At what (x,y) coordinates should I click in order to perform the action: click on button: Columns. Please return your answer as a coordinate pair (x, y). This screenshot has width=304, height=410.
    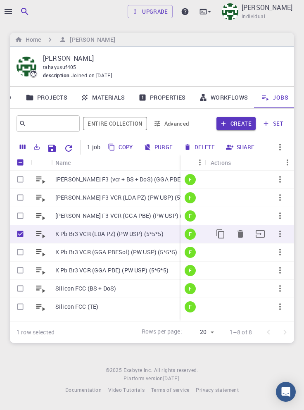
    Looking at the image, I should click on (23, 147).